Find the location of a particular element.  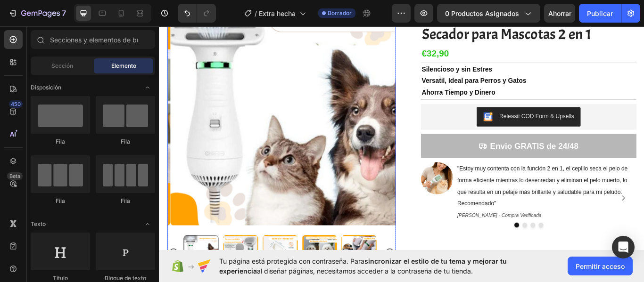

font: Elemento is located at coordinates (124, 65).